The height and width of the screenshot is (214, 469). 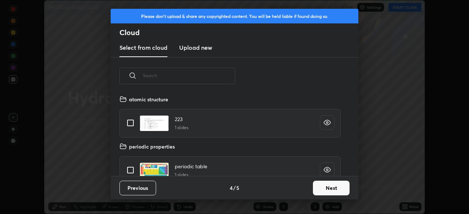 I want to click on h4: 5, so click(x=238, y=188).